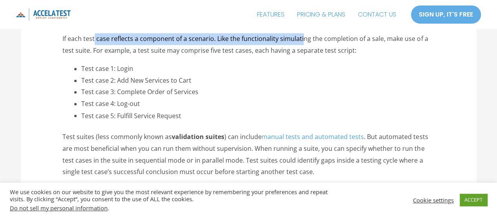 The image size is (497, 217). I want to click on li: Test case 3: Complete Order of Services, so click(258, 92).